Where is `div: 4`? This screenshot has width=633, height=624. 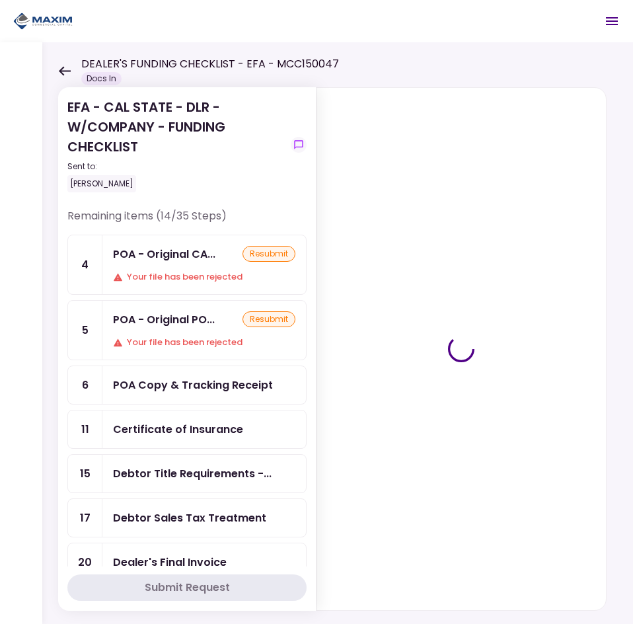
div: 4 is located at coordinates (85, 264).